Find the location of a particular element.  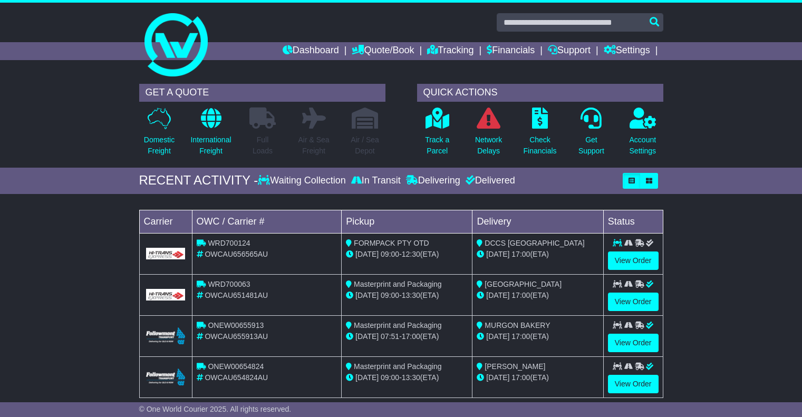

span: WRD700124 is located at coordinates (229, 243).